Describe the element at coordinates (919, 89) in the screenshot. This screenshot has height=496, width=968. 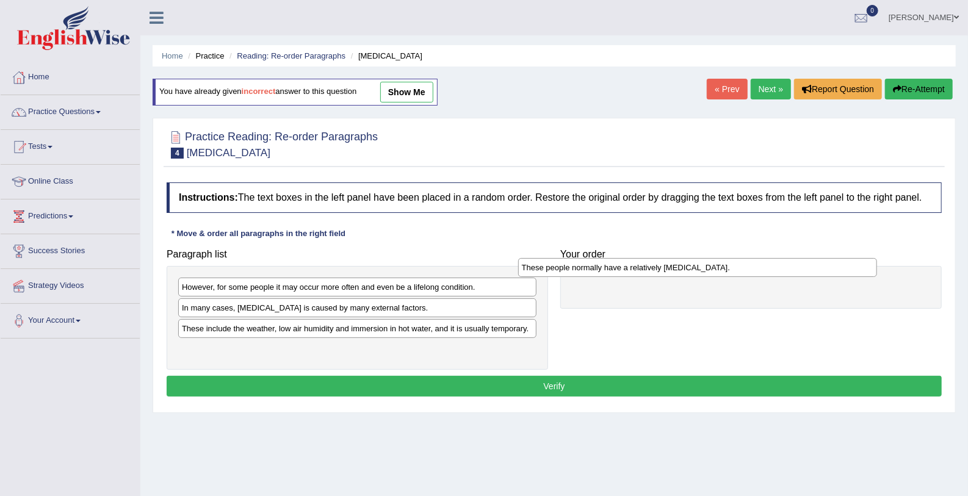
I see `button: Re-Attempt` at that location.